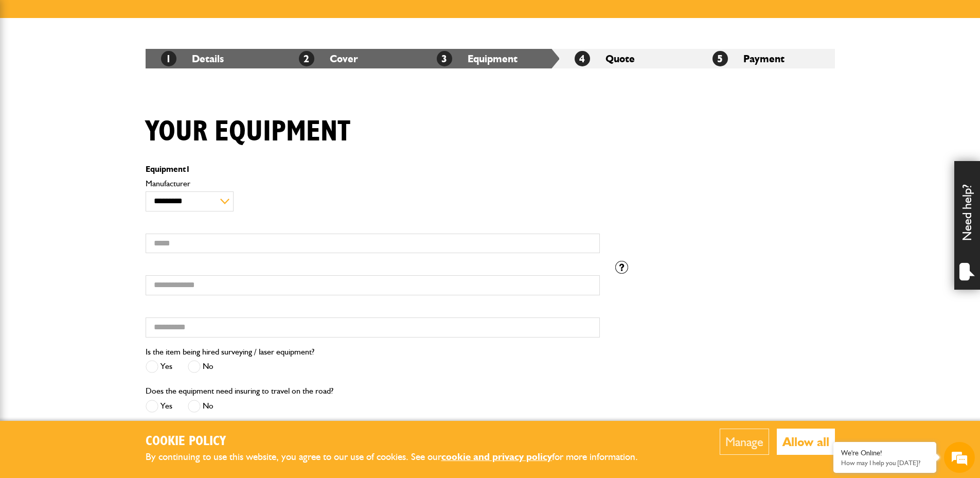 This screenshot has width=980, height=478. I want to click on a: 2Cover, so click(329, 58).